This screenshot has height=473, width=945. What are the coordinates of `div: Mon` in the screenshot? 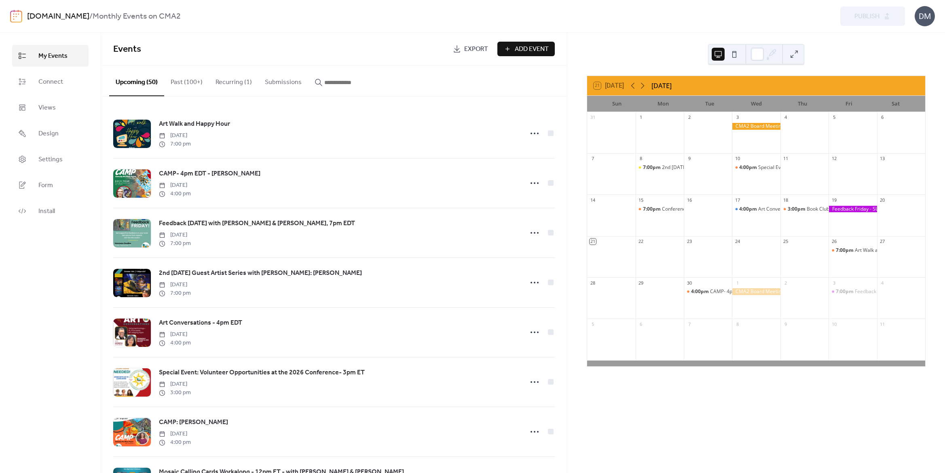 It's located at (663, 104).